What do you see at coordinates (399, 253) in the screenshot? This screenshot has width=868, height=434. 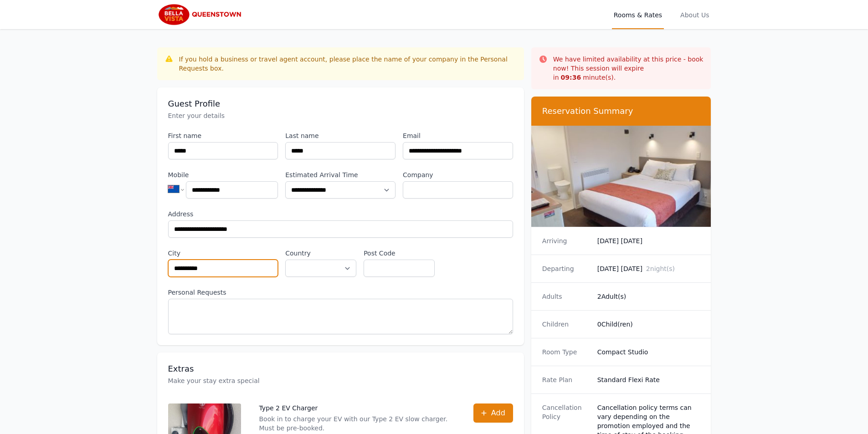 I see `label: Post Code` at bounding box center [399, 253].